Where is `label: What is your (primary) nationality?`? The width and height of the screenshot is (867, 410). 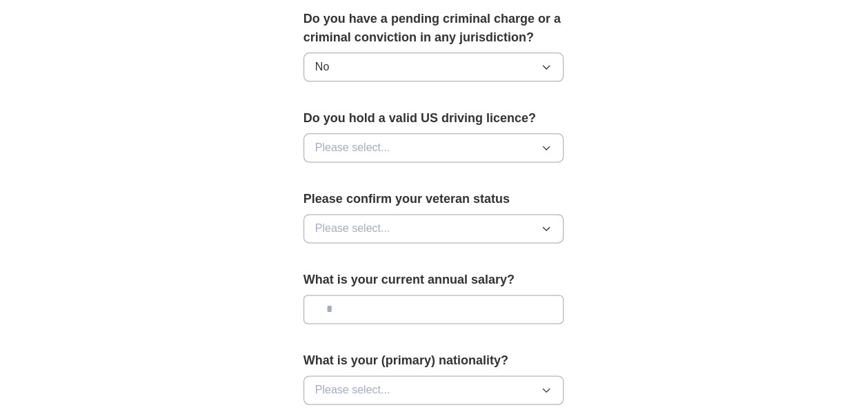 label: What is your (primary) nationality? is located at coordinates (434, 360).